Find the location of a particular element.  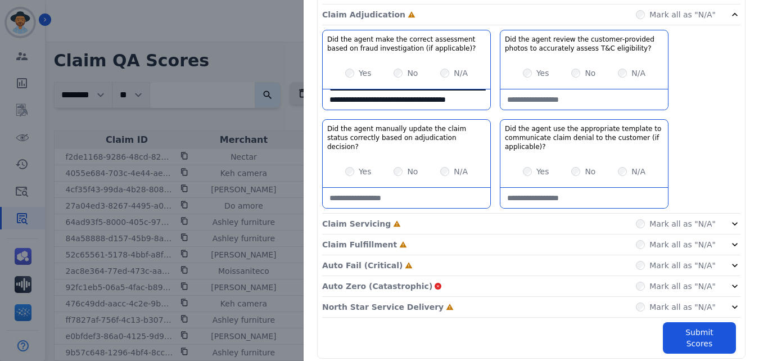

h3: Did the agent use the appropriate template to communicate claim denial to the customer (if applic... is located at coordinates (584, 138).